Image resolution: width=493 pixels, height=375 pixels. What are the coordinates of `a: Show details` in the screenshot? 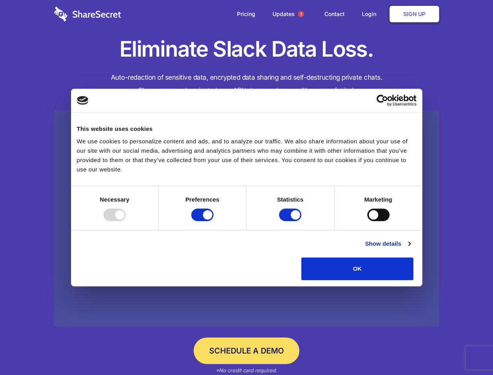 It's located at (387, 243).